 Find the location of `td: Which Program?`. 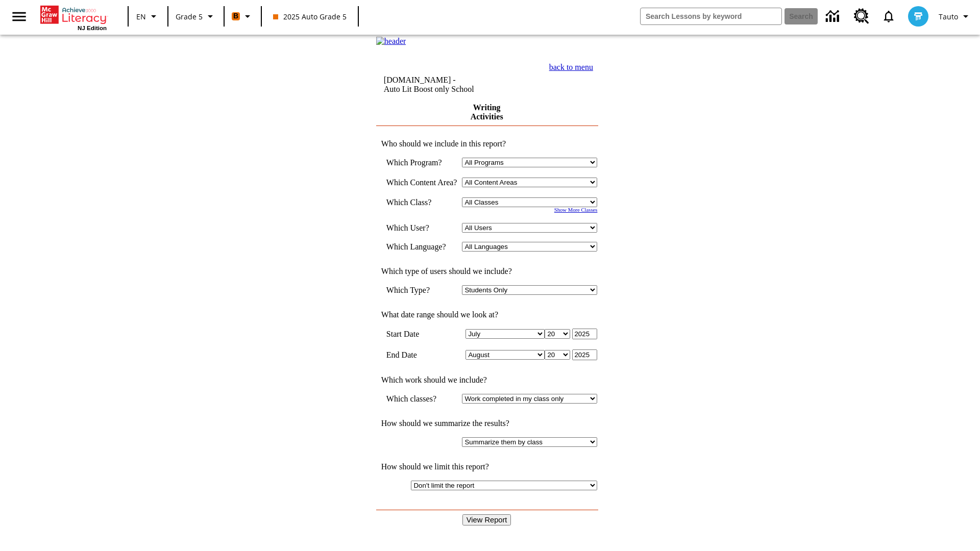

td: Which Program? is located at coordinates (422, 162).